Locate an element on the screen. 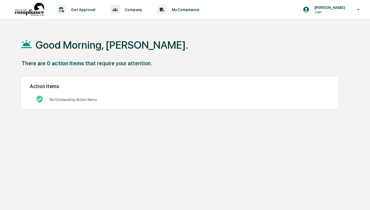  h2: Action Items is located at coordinates (180, 86).